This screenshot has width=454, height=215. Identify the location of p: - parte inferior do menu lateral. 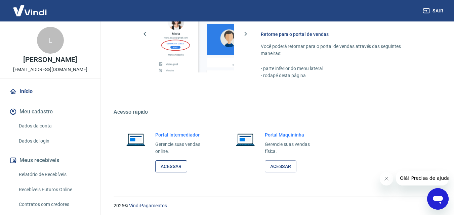
(341, 69).